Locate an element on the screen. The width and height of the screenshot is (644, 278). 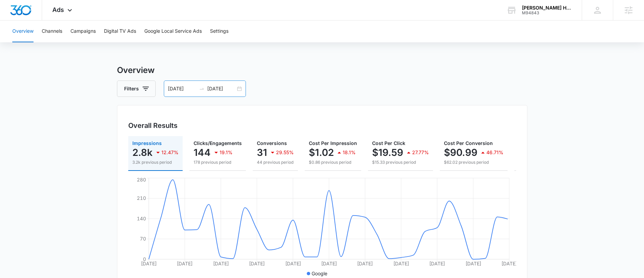
p: 178 previous period is located at coordinates (217, 162).